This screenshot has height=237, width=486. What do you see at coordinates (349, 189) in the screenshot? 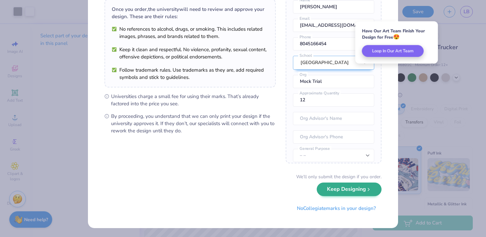
I see `button: Keep Designing` at bounding box center [349, 189].